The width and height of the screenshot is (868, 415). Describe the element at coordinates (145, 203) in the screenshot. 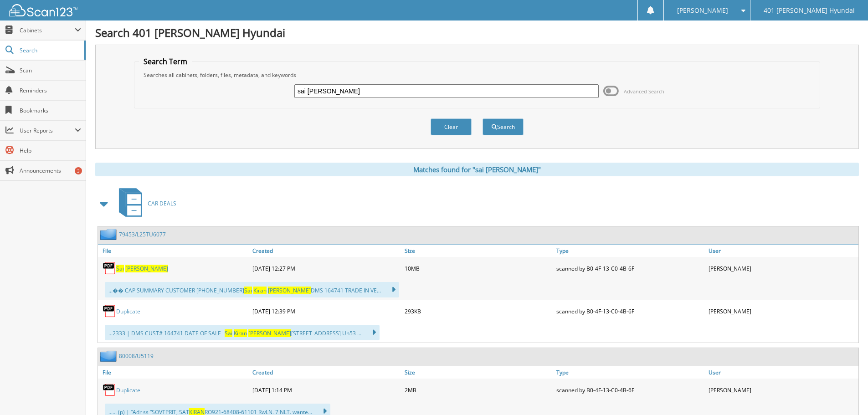

I see `a: CAR DEALS` at that location.